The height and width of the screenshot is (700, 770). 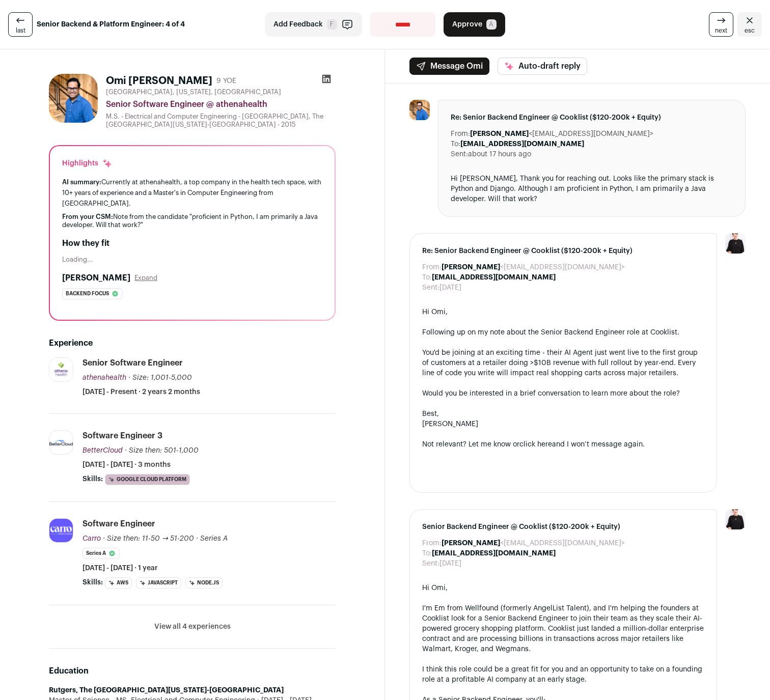 What do you see at coordinates (88, 216) in the screenshot?
I see `span: From your CSM:` at bounding box center [88, 216].